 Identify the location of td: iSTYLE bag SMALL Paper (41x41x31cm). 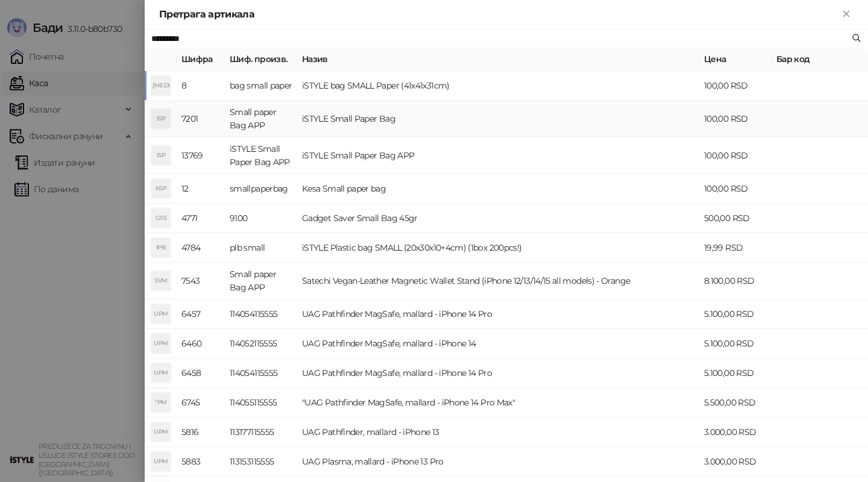
(498, 86).